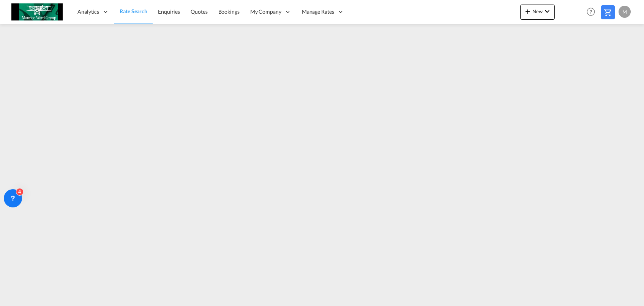 This screenshot has height=306, width=644. Describe the element at coordinates (537, 12) in the screenshot. I see `button: icon-plus 400-fgNewicon-chevron-down` at that location.